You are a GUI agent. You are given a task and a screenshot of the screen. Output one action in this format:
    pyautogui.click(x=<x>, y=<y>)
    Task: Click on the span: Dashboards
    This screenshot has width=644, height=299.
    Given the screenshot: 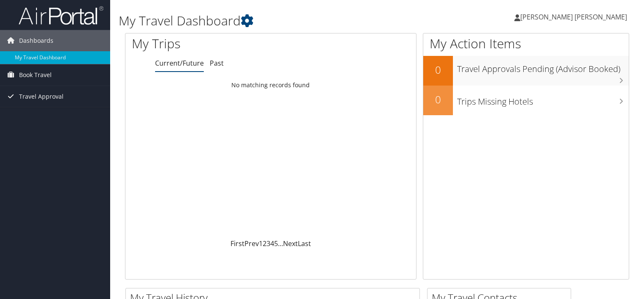 What is the action you would take?
    pyautogui.click(x=36, y=41)
    